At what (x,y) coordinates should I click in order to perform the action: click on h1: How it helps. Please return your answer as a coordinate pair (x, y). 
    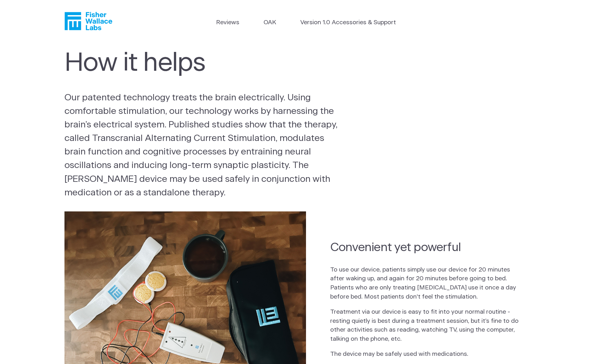
    Looking at the image, I should click on (200, 63).